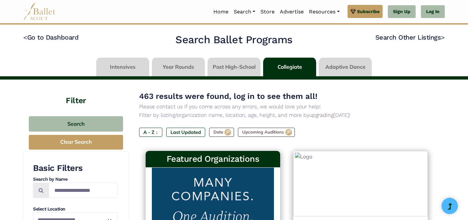 The height and width of the screenshot is (220, 468). What do you see at coordinates (178, 67) in the screenshot?
I see `li: Year Rounds` at bounding box center [178, 67].